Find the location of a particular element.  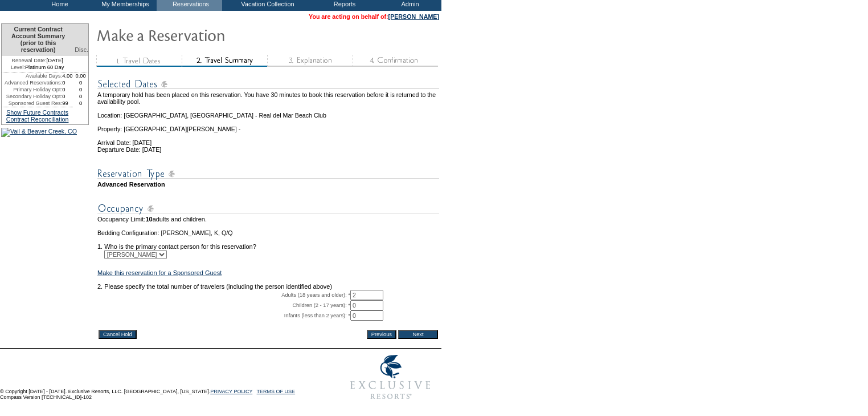

td: 1. Who is the primary contact person for this reservation? is located at coordinates (268, 243).